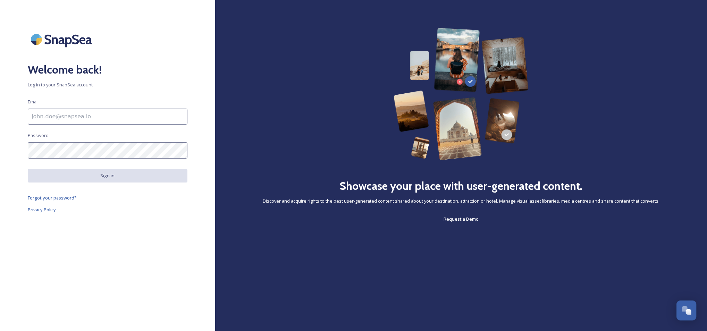 This screenshot has width=707, height=331. I want to click on button: Sign in, so click(108, 176).